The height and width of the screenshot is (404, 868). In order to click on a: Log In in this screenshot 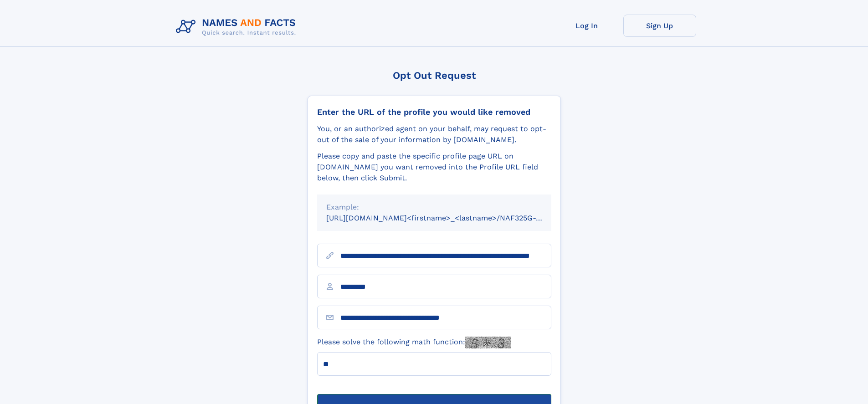, I will do `click(587, 26)`.